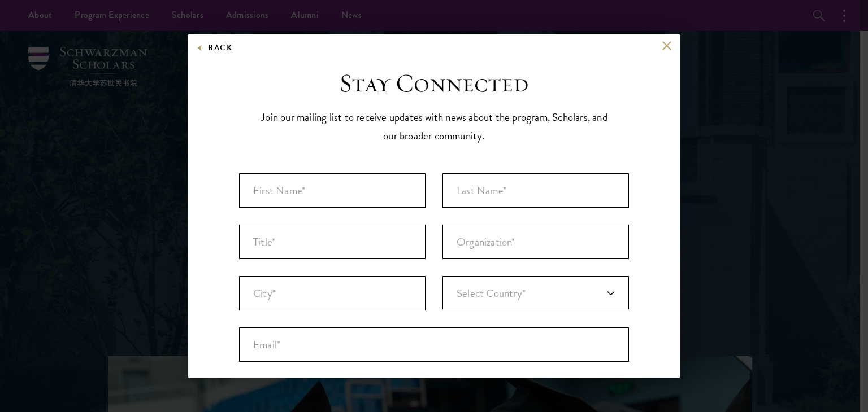 The width and height of the screenshot is (868, 412). Describe the element at coordinates (214, 47) in the screenshot. I see `button: Back` at that location.